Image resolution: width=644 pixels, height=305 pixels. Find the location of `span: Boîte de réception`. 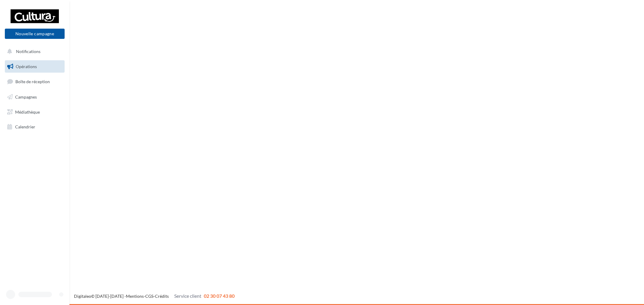

span: Boîte de réception is located at coordinates (32, 82).